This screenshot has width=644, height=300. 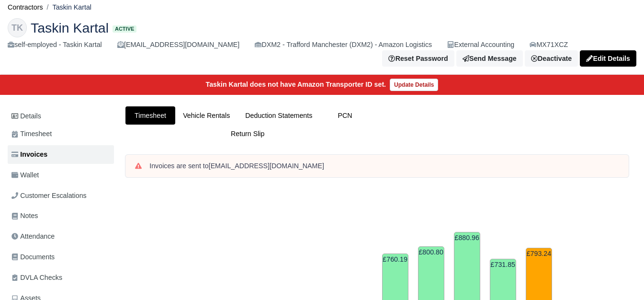 I want to click on a: DVLA Checks, so click(x=61, y=277).